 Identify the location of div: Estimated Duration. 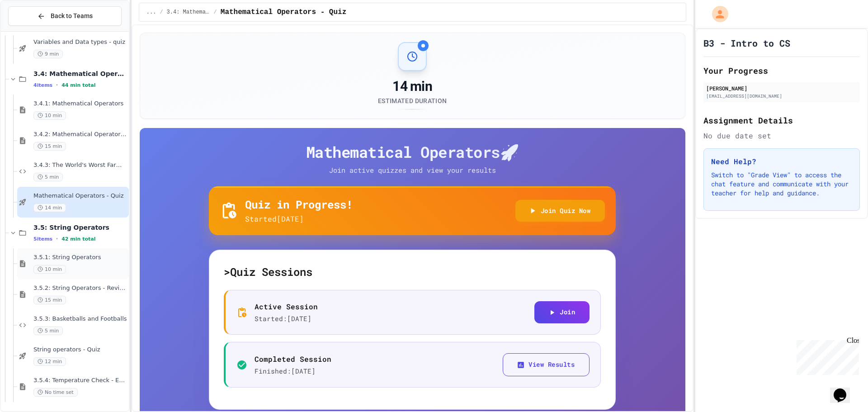
(412, 101).